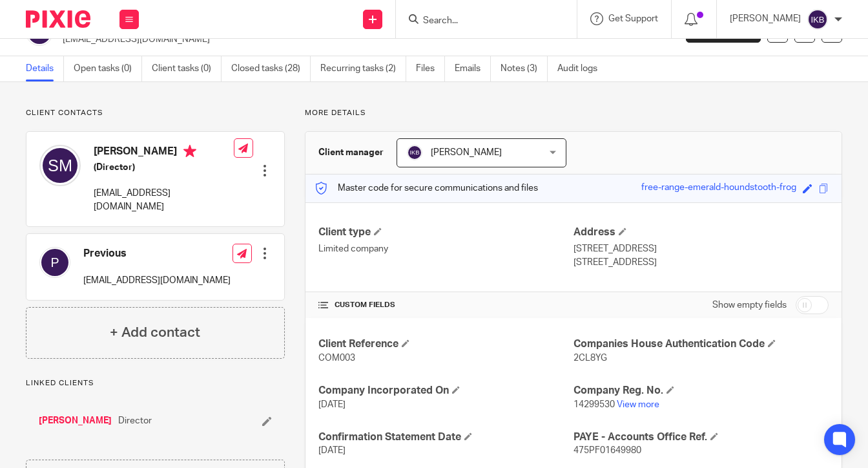 The width and height of the screenshot is (868, 468). I want to click on h4: + Add contact, so click(155, 332).